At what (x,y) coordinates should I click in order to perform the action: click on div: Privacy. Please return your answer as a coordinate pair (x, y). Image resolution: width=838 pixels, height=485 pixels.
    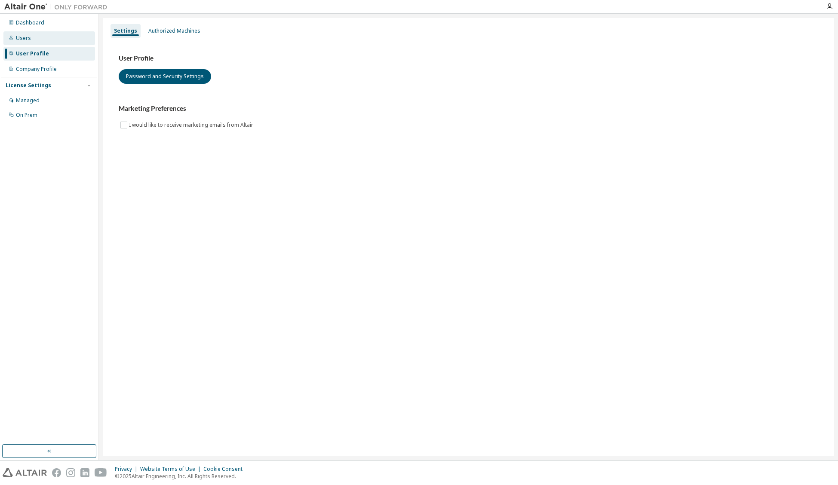
    Looking at the image, I should click on (127, 469).